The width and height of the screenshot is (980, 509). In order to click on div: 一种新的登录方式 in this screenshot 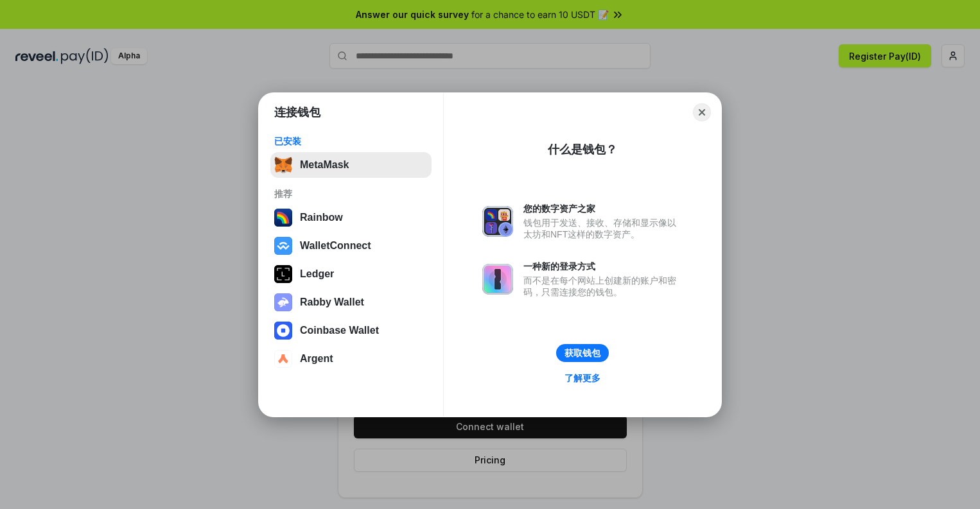, I will do `click(603, 266)`.